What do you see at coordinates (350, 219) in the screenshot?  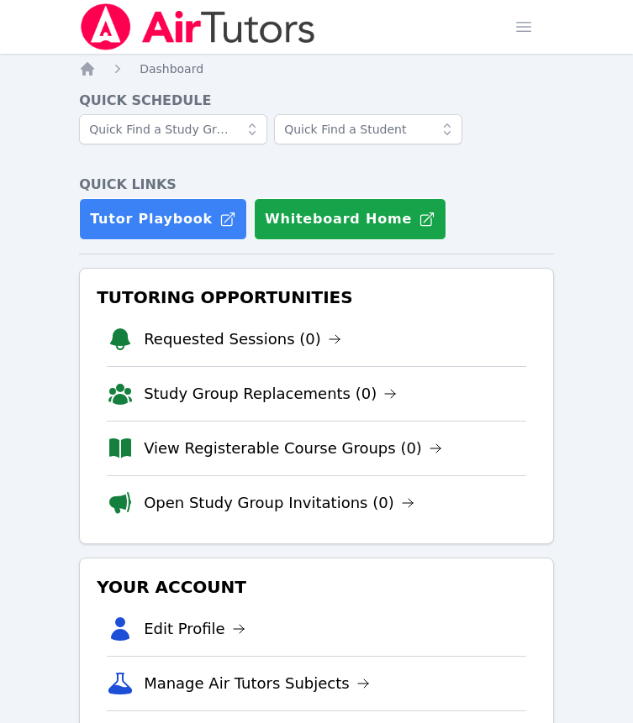 I see `button: Whiteboard Home` at bounding box center [350, 219].